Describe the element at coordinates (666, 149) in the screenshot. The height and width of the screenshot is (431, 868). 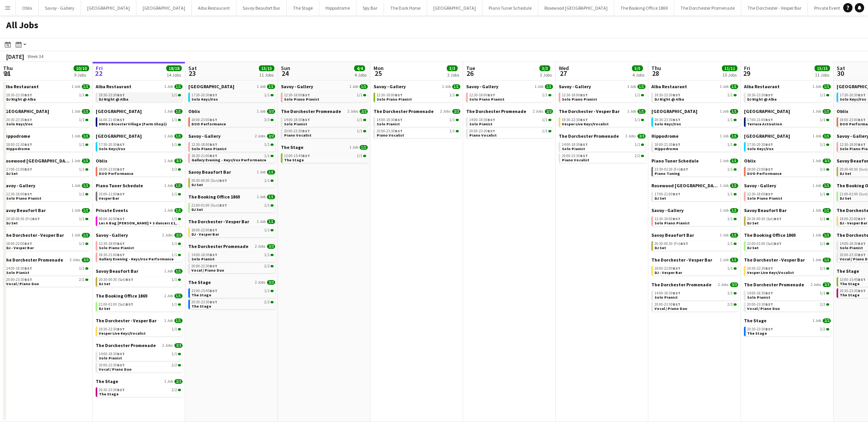
I see `span: Hippodrome` at that location.